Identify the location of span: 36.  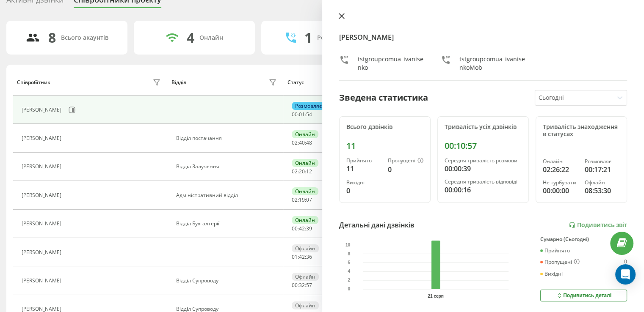
(309, 257).